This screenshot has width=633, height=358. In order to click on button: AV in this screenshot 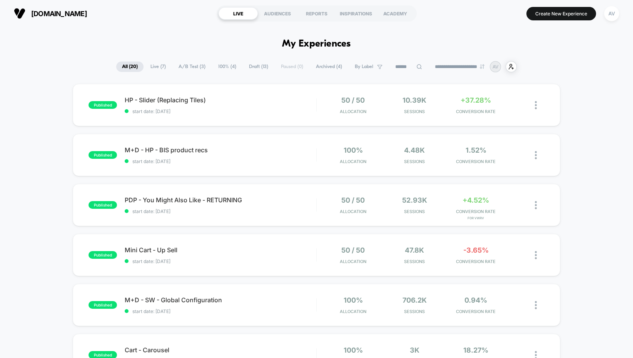, I will do `click(611, 13)`.